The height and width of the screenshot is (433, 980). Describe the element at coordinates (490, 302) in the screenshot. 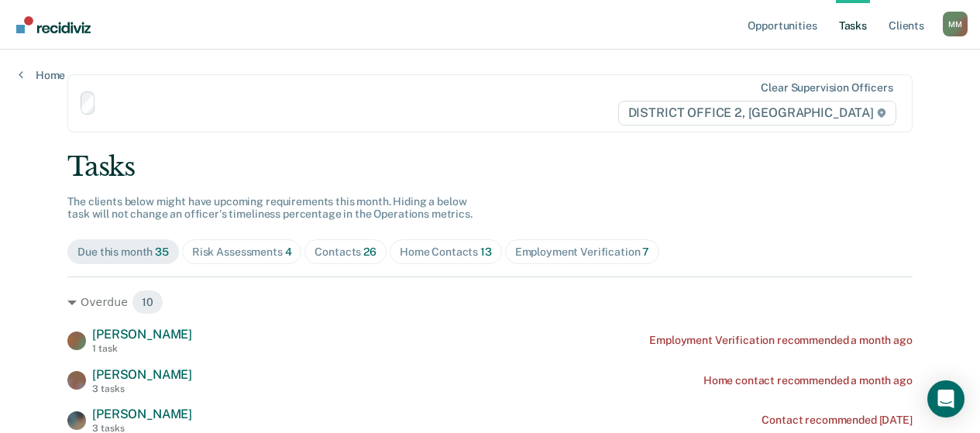

I see `div: Overdue 10` at that location.